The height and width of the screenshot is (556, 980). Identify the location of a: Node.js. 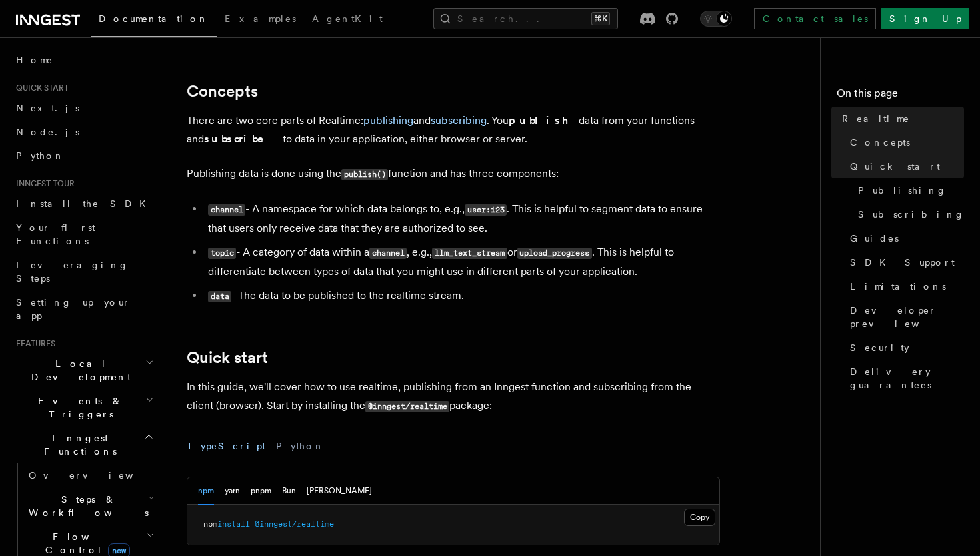
(84, 132).